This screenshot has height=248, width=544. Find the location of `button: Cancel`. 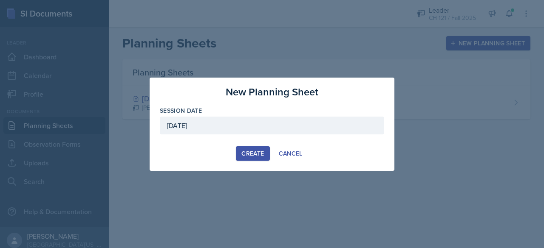

button: Cancel is located at coordinates (291, 154).